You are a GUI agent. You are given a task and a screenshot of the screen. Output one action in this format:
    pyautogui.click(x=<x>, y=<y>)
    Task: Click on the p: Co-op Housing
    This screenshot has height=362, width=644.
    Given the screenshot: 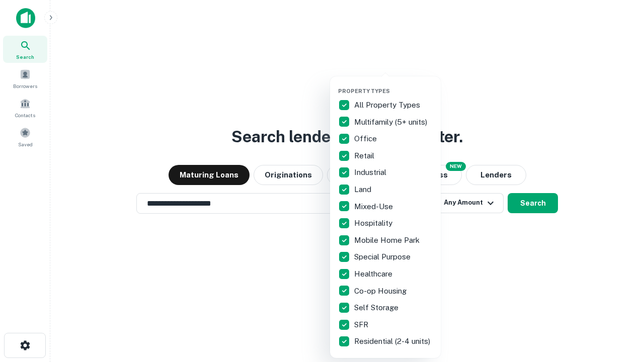 What is the action you would take?
    pyautogui.click(x=382, y=291)
    